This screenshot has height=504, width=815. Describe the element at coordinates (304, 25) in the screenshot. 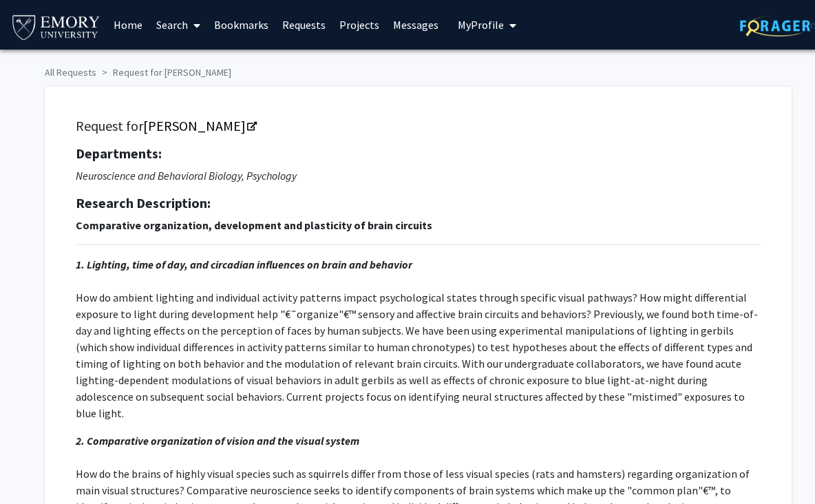

I see `a: Requests` at that location.